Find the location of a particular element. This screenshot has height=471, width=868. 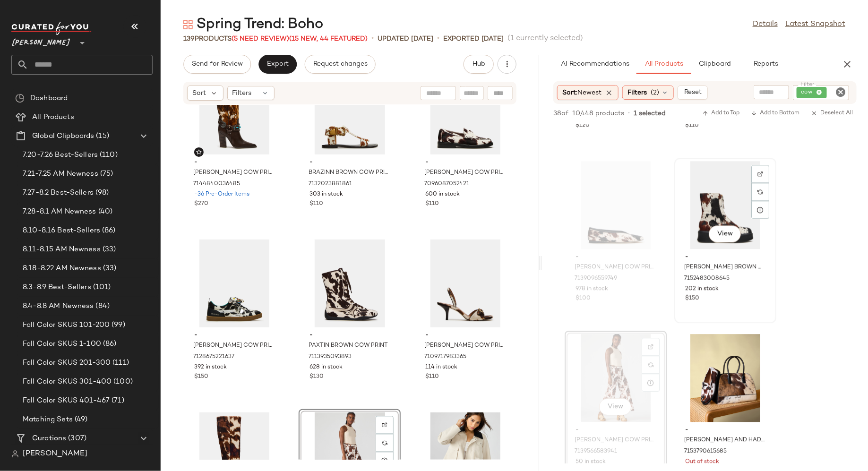

span: 114 in stock is located at coordinates (442, 368).